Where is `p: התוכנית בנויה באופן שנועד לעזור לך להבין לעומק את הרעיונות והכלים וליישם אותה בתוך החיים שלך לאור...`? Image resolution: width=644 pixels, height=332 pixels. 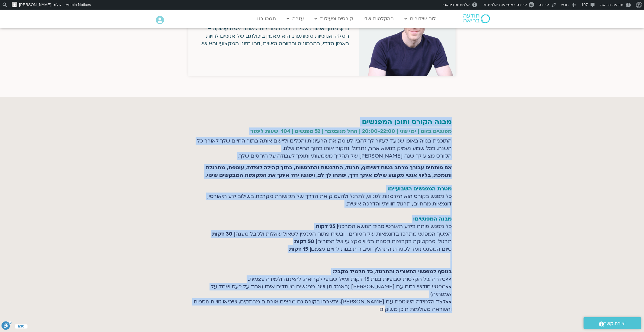 p: התוכנית בנויה באופן שנועד לעזור לך להבין לעומק את הרעיונות והכלים וליישם אותה בתוך החיים שלך לאור... is located at coordinates (322, 148).